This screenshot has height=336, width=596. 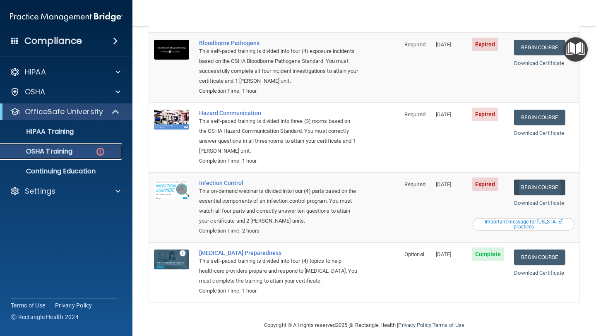 What do you see at coordinates (278, 271) in the screenshot?
I see `div: This self-paced training is divided into four (4) topics to help healthcare providers prepare and...` at bounding box center [278, 271].